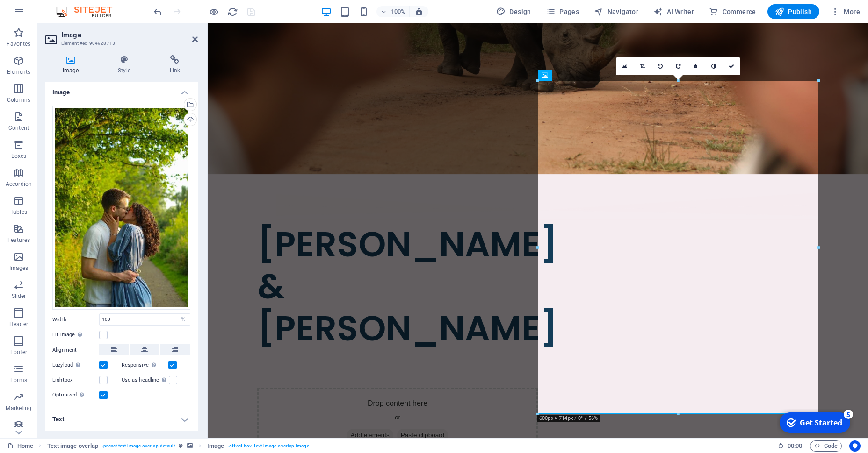 The height and width of the screenshot is (453, 868). What do you see at coordinates (233, 11) in the screenshot?
I see `i: Reload page` at bounding box center [233, 11].